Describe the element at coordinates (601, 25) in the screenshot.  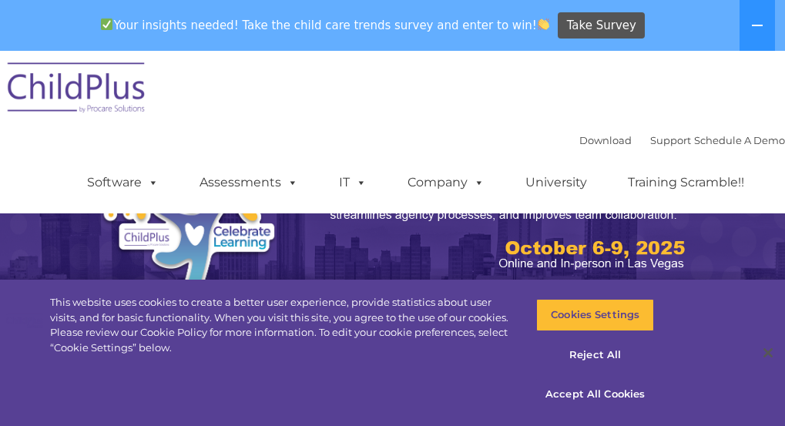
I see `a: Take Survey` at that location.